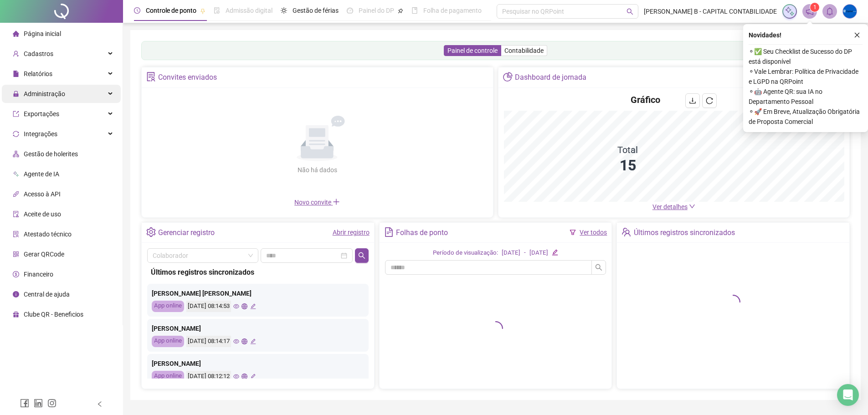  Describe the element at coordinates (44, 254) in the screenshot. I see `span: Gerar QRCode` at that location.